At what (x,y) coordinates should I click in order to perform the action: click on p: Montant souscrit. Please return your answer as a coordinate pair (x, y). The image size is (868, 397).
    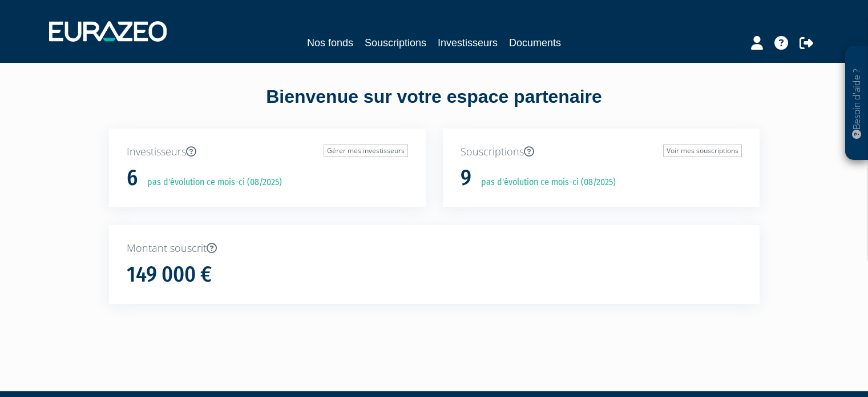
    Looking at the image, I should click on (434, 248).